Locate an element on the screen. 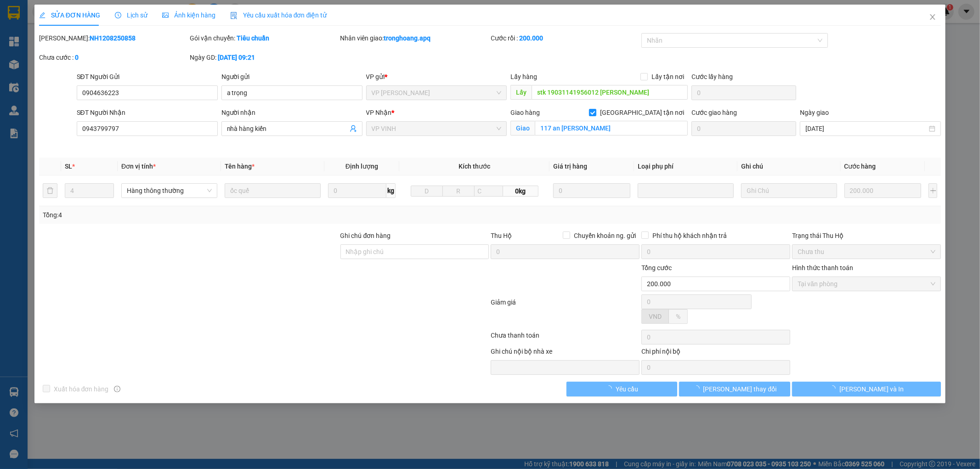 This screenshot has width=980, height=469. div: SĐT Người Nhận is located at coordinates (147, 113).